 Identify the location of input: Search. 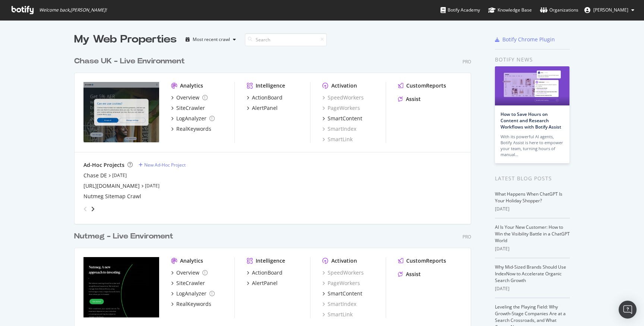
(286, 40).